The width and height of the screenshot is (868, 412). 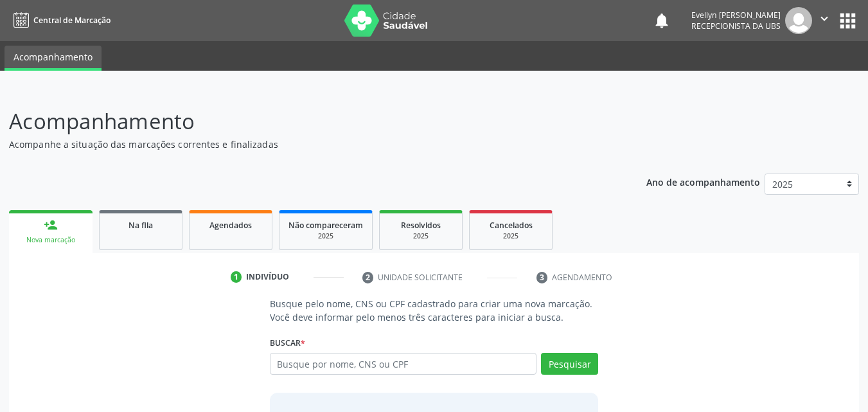 What do you see at coordinates (306, 144) in the screenshot?
I see `p: Acompanhe a situação das marcações correntes e finalizadas` at bounding box center [306, 144].